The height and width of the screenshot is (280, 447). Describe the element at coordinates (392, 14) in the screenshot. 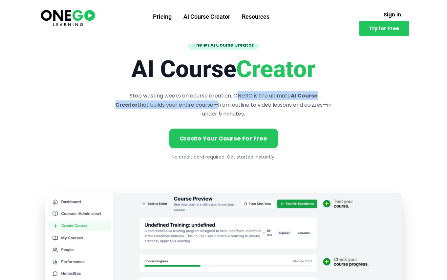

I see `span: Sign in` at that location.